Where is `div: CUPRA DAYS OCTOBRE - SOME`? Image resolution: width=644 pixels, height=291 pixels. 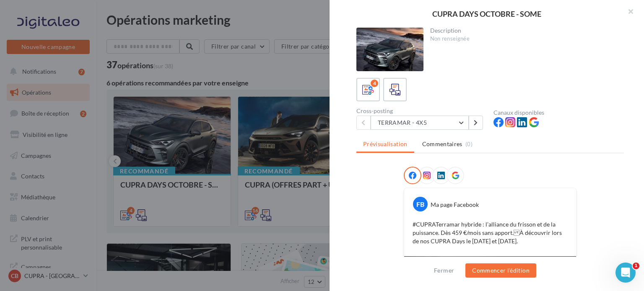
div: CUPRA DAYS OCTOBRE - SOME is located at coordinates (487, 14).